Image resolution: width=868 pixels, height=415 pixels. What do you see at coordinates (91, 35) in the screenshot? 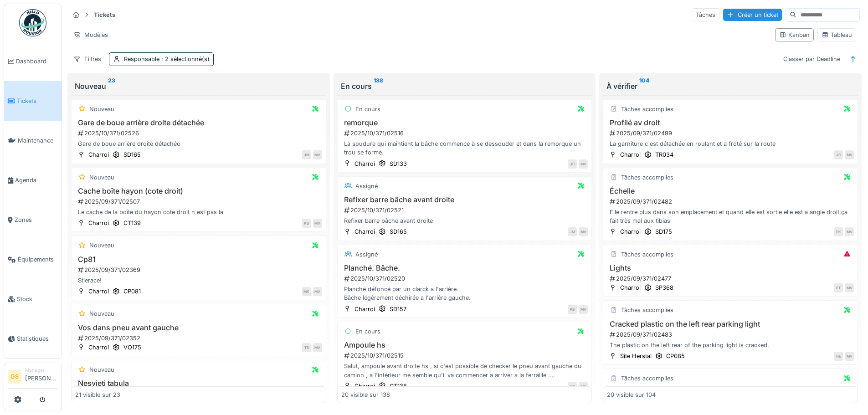
I see `div: Modèles` at bounding box center [91, 35].